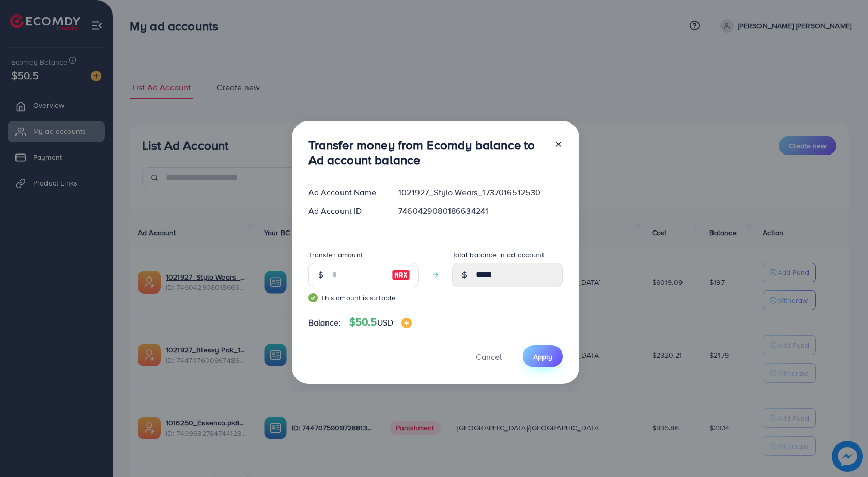 The width and height of the screenshot is (868, 477). What do you see at coordinates (380, 322) in the screenshot?
I see `h4: $50.5` at bounding box center [380, 322].